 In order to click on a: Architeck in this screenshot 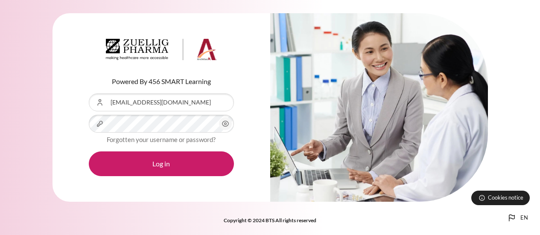, I will do `click(161, 51)`.